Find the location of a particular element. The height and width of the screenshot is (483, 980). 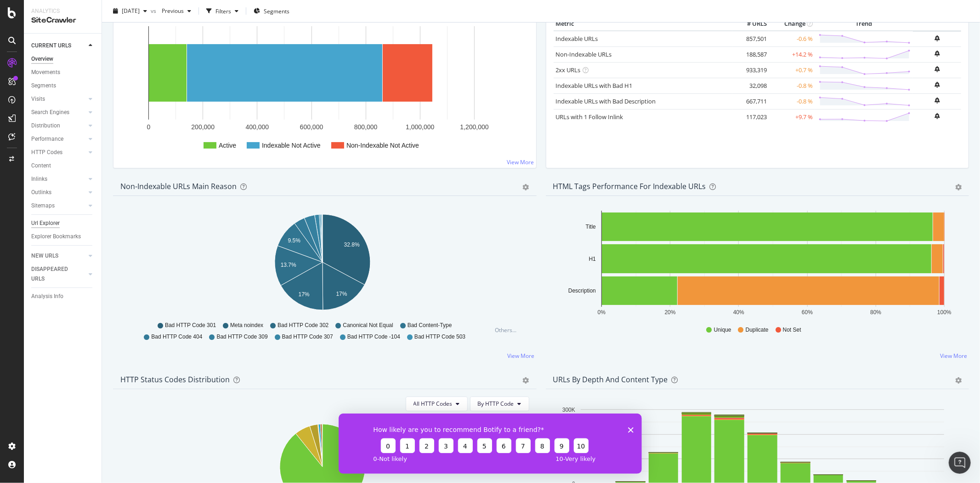

span: vs is located at coordinates (154, 10).